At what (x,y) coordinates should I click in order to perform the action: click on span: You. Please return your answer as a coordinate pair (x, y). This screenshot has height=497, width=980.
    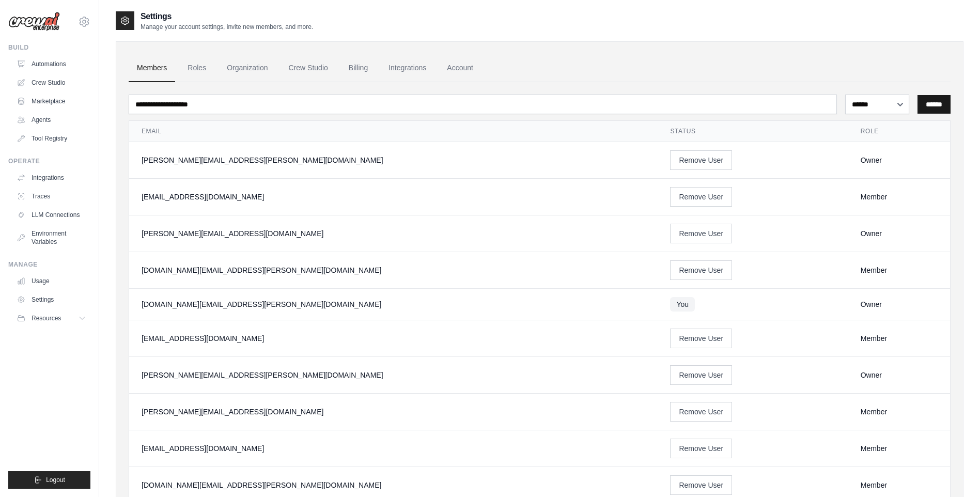
    Looking at the image, I should click on (682, 304).